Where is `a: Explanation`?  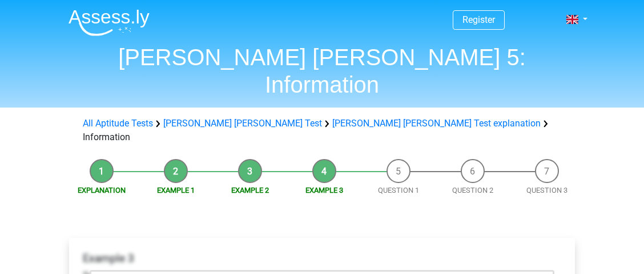
a: Explanation is located at coordinates (102, 189).